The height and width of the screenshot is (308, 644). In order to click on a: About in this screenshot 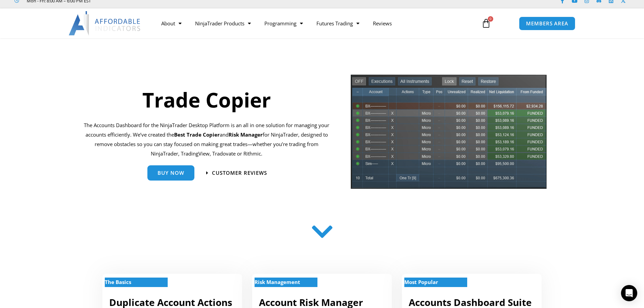, I will do `click(171, 24)`.